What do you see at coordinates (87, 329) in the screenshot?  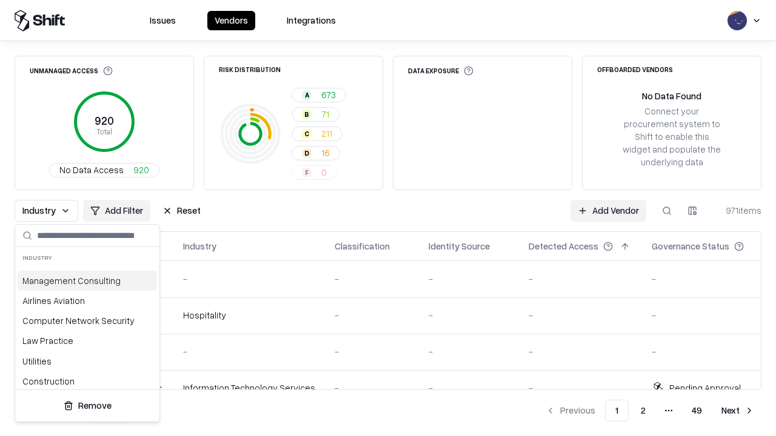 I see `div: Suggestions` at bounding box center [87, 329].